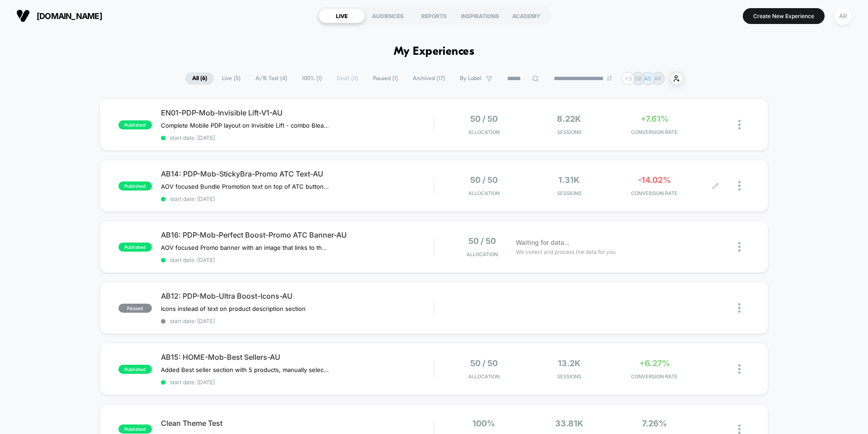  Describe the element at coordinates (199, 78) in the screenshot. I see `span: All ( 6 )` at that location.